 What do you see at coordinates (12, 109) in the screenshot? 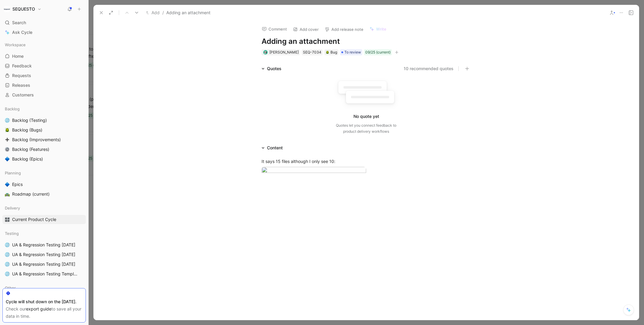
I see `span: Backlog` at bounding box center [12, 109].